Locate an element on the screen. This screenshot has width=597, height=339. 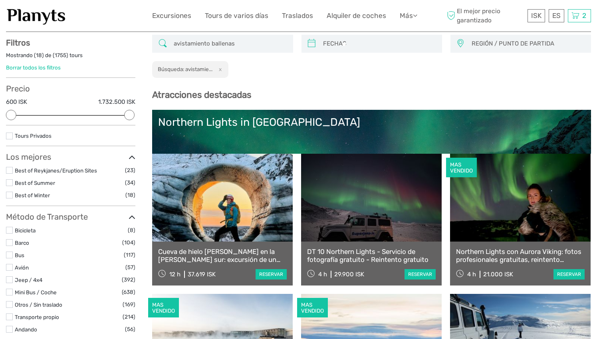
a: Más is located at coordinates (409, 16).